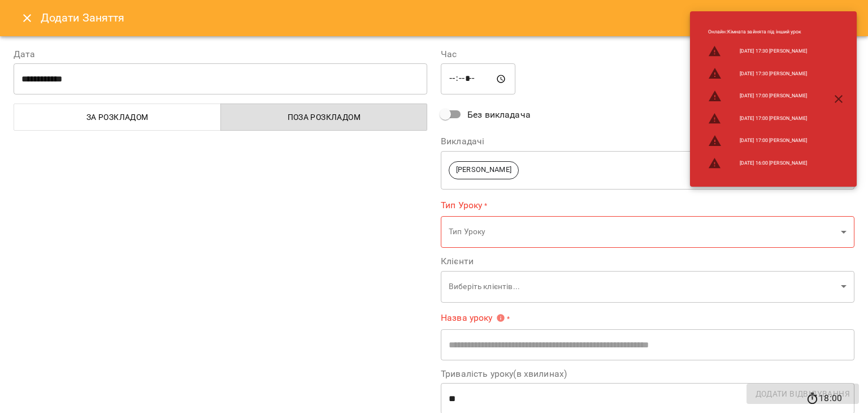 This screenshot has height=413, width=868. What do you see at coordinates (324, 117) in the screenshot?
I see `span: Поза розкладом` at bounding box center [324, 117].